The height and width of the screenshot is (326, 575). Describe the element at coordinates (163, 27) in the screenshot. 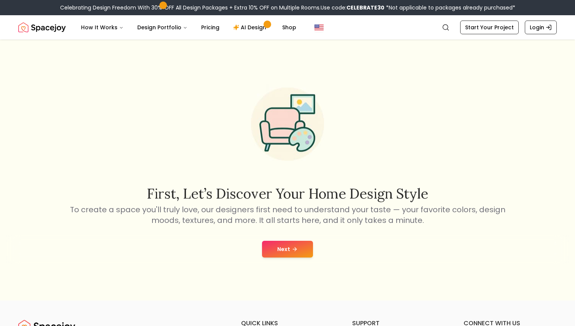

I see `button: Design Portfolio` at that location.